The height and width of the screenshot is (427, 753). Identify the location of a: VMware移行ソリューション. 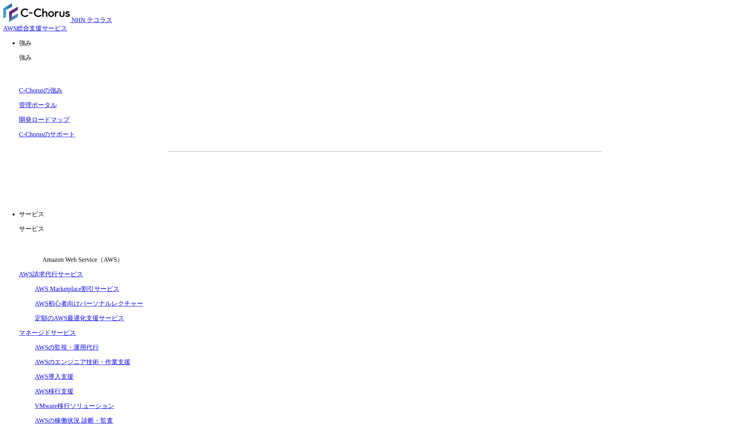
(74, 406).